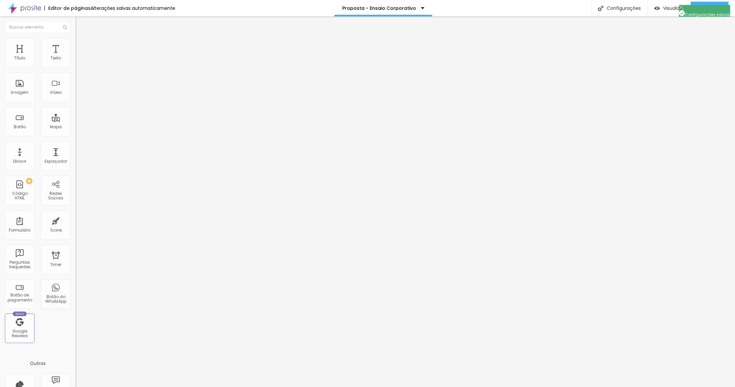  Describe the element at coordinates (705, 14) in the screenshot. I see `span: Configurações salvas` at that location.